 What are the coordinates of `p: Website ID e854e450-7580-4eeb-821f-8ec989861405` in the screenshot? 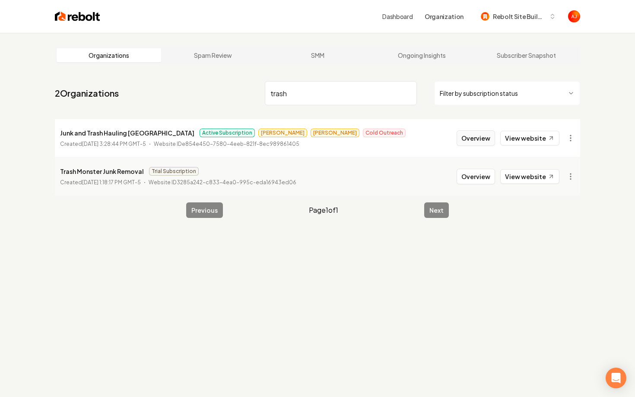 It's located at (226, 144).